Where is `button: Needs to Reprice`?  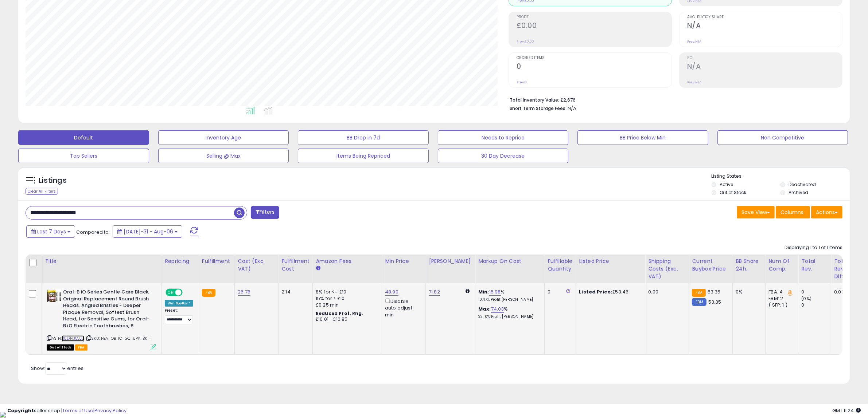 button: Needs to Reprice is located at coordinates (503, 138).